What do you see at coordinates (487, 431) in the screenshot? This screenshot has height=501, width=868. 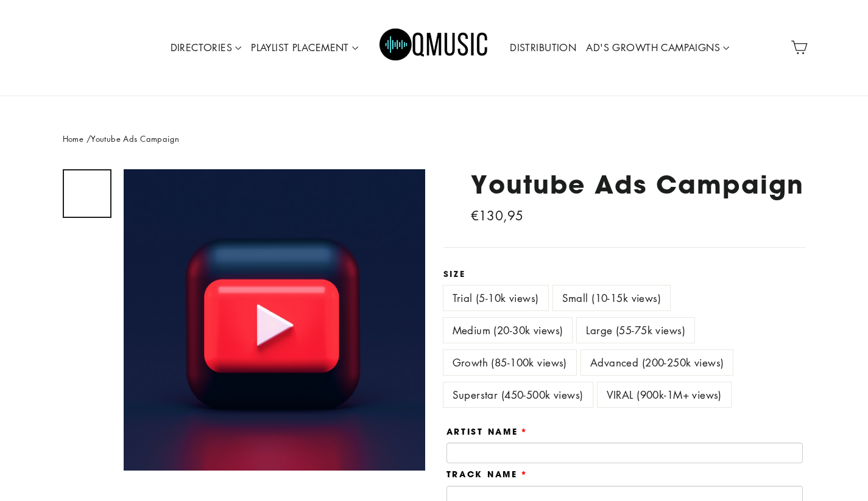 I see `label: Artist Name` at bounding box center [487, 431].